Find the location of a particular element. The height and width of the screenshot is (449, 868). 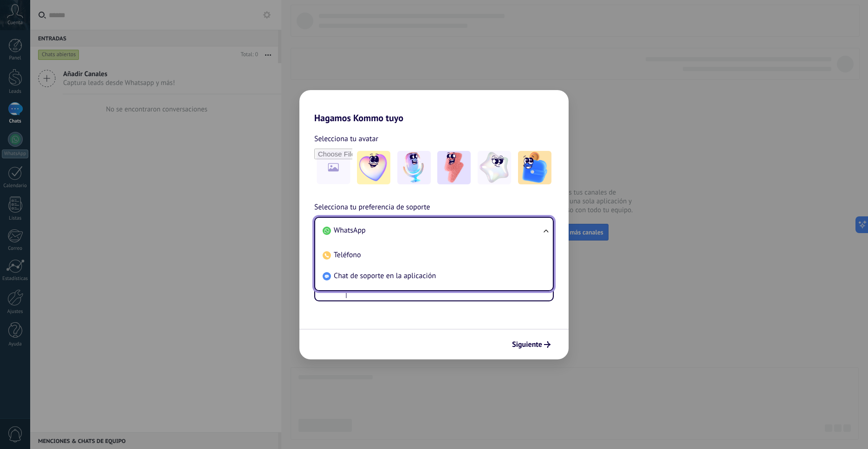

img: -3.jpeg is located at coordinates (454, 168).